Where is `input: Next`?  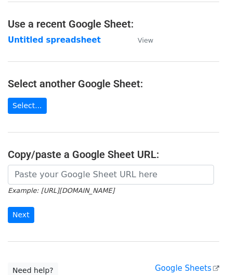
input: Next is located at coordinates (21, 215).